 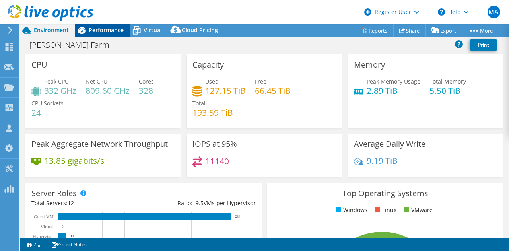 I want to click on span: MA, so click(x=494, y=12).